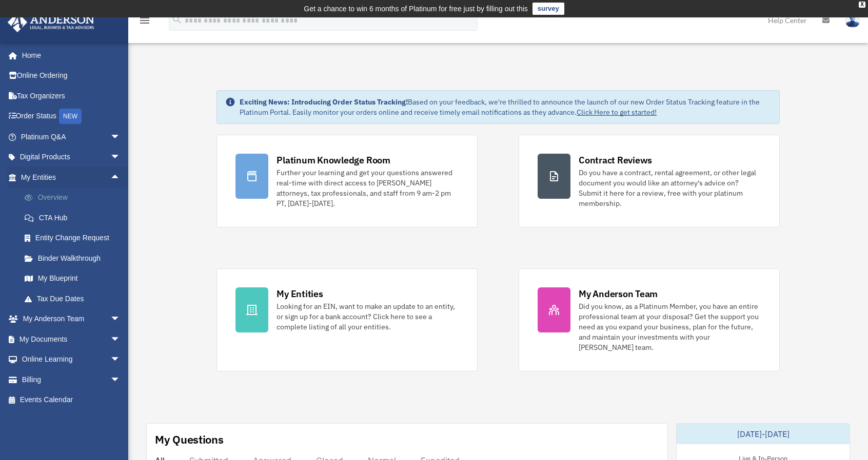 The width and height of the screenshot is (868, 460). What do you see at coordinates (75, 218) in the screenshot?
I see `a: CTA Hub` at bounding box center [75, 218].